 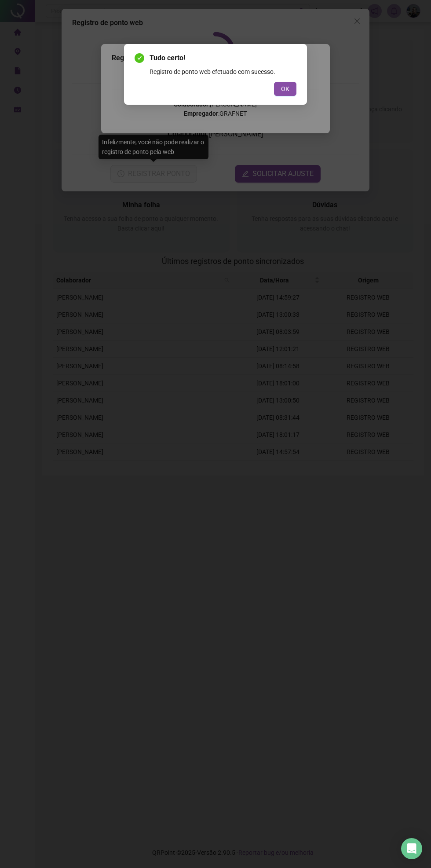 I want to click on span: OK, so click(x=285, y=89).